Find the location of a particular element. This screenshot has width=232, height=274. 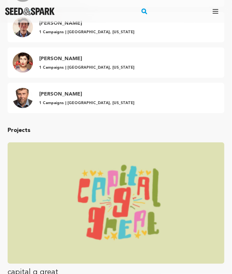

img: Seed&Spark Logo Dark Mode is located at coordinates (30, 11).